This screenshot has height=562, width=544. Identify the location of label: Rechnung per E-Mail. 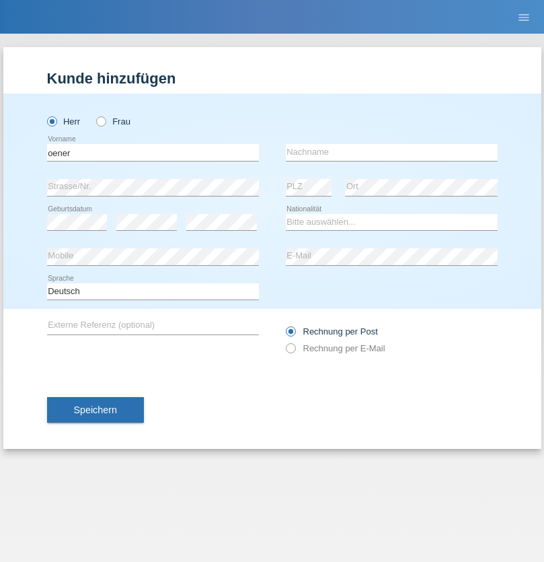
(336, 348).